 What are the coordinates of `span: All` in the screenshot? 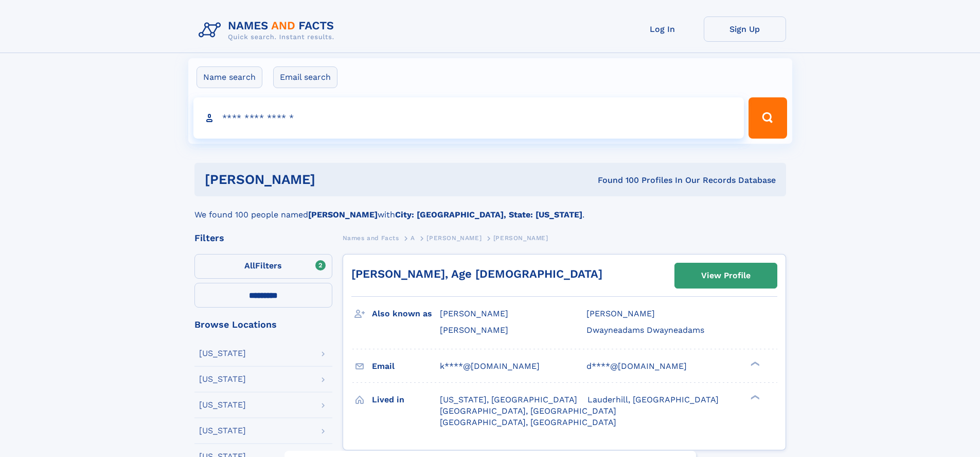 It's located at (249, 265).